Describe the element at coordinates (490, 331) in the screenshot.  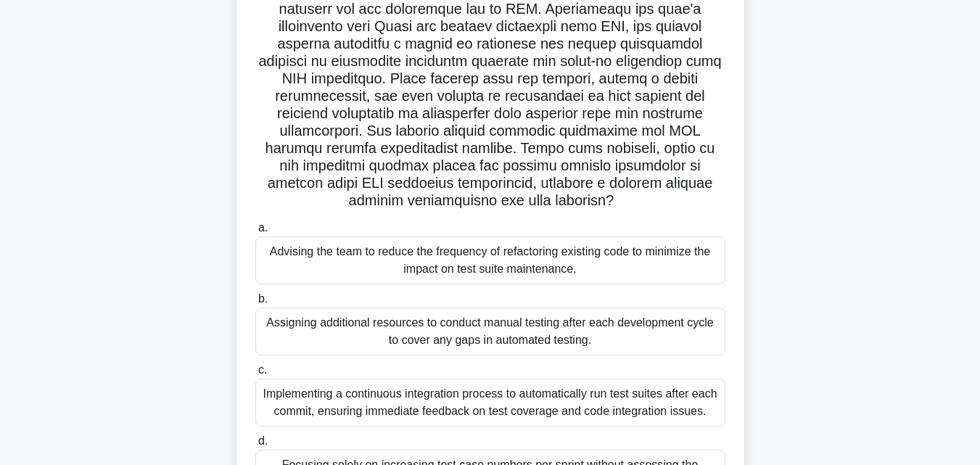
I see `div: Assigning additional resources to conduct manual testing after each development cycle to cover an...` at that location.